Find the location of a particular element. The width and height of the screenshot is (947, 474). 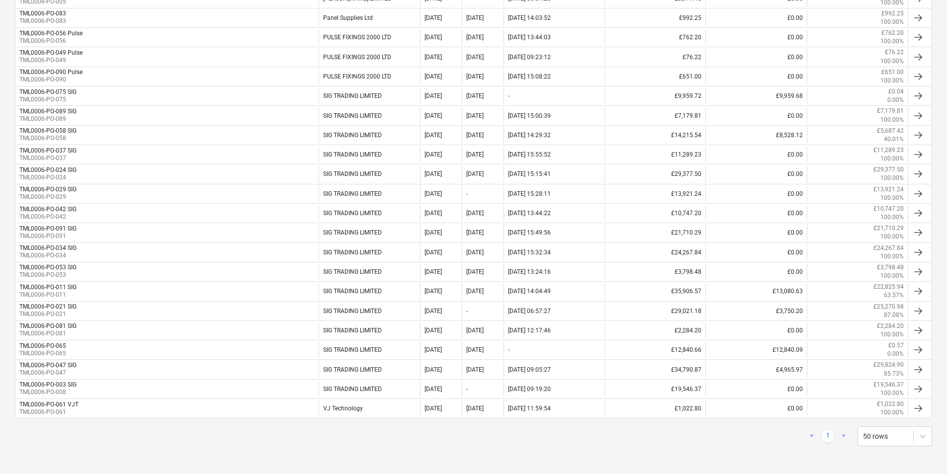

div: £21,710.29 is located at coordinates (655, 233).